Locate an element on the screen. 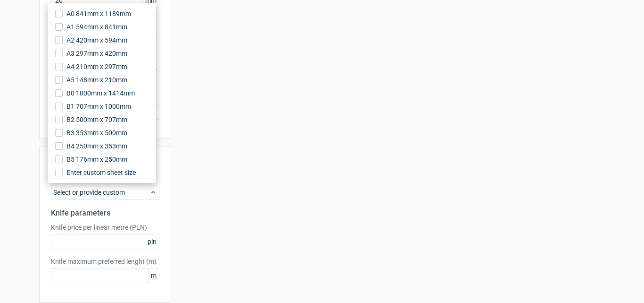  span: A4 210mm x 297mm is located at coordinates (96, 67).